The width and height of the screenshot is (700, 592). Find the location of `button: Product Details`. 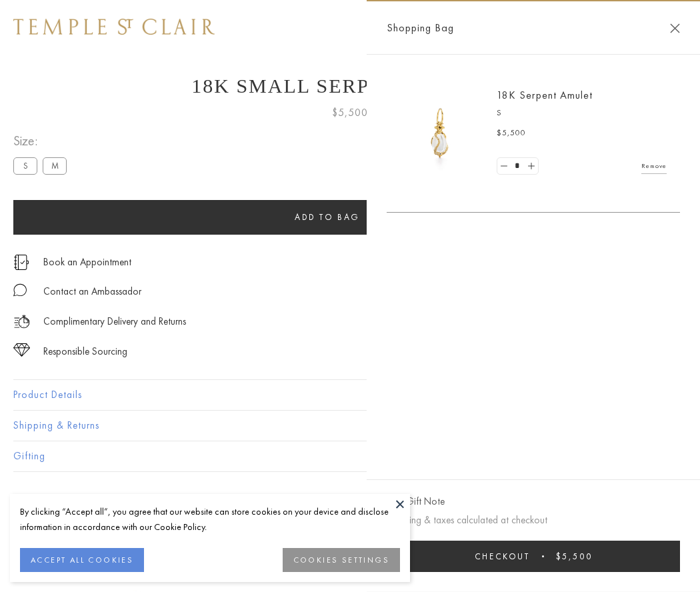

button: Product Details is located at coordinates (350, 394).